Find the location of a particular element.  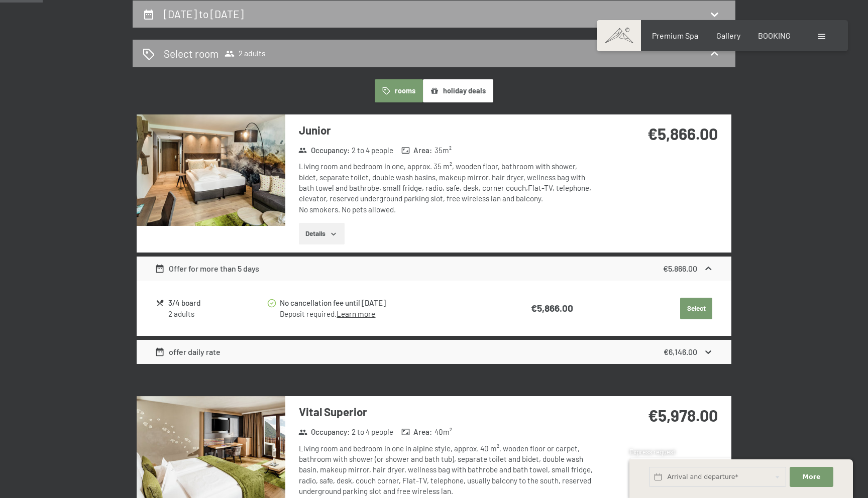

div: 2 adults is located at coordinates (217, 314).